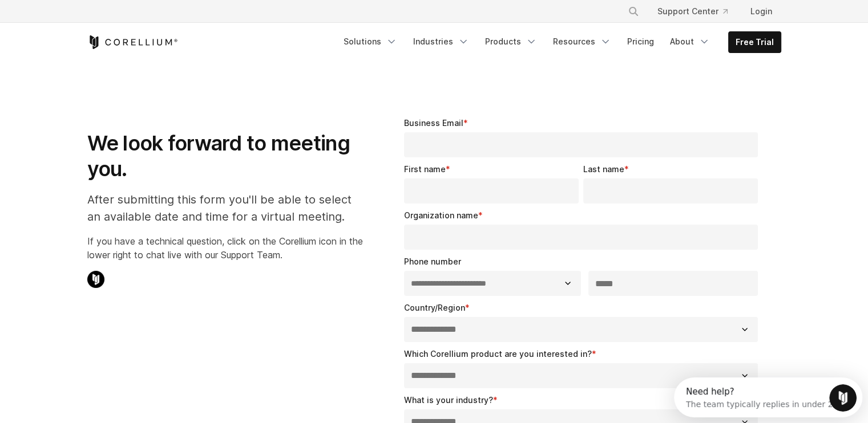  I want to click on span: Which Corellium product are you interested in?, so click(498, 353).